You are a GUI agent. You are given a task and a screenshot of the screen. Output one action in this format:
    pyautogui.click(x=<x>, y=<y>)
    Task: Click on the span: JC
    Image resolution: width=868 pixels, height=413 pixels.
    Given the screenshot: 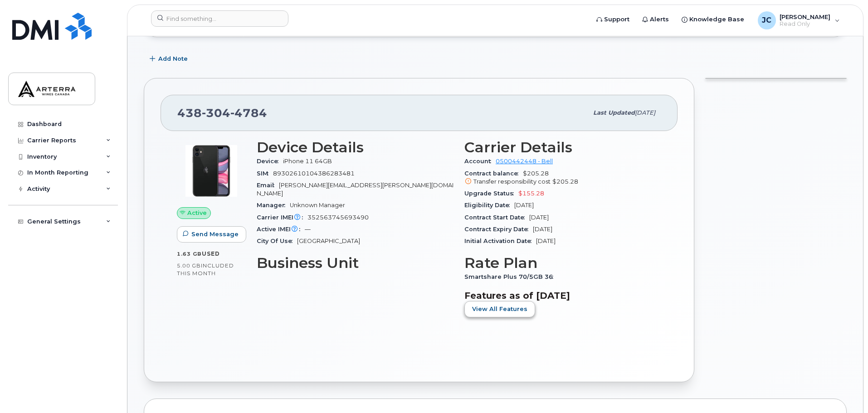 What is the action you would take?
    pyautogui.click(x=767, y=21)
    